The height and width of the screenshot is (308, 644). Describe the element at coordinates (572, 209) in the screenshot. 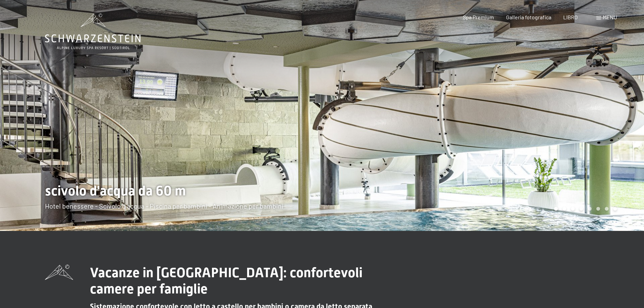

I see `div: Pagina 3 della giostra` at that location.